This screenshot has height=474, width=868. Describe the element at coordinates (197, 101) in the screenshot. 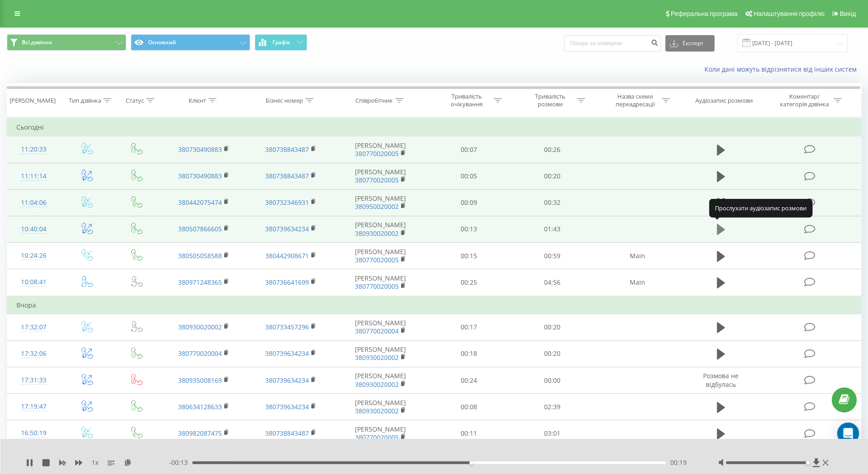

I see `div: Клієнт` at that location.